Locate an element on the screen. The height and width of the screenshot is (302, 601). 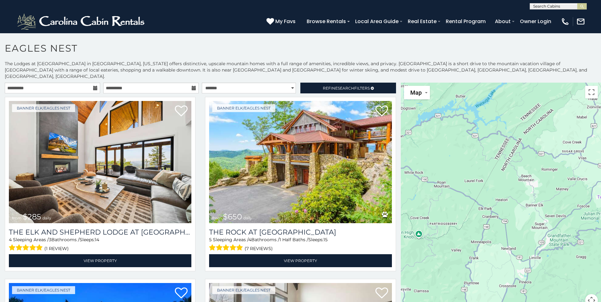
span: My Favs is located at coordinates (286, 21).